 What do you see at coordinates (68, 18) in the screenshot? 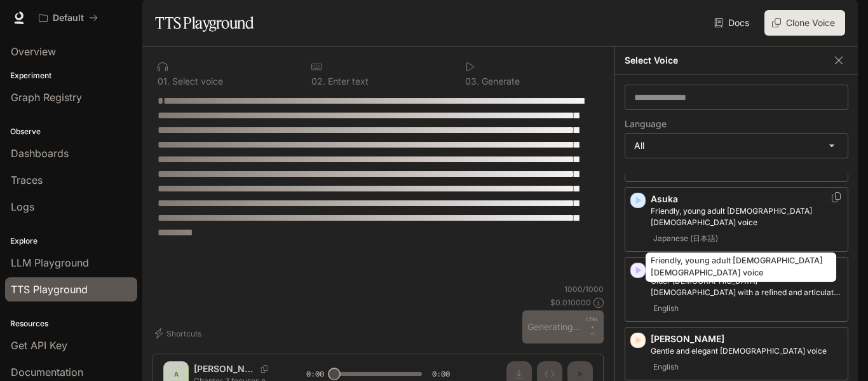
I see `p: Default` at bounding box center [68, 18].